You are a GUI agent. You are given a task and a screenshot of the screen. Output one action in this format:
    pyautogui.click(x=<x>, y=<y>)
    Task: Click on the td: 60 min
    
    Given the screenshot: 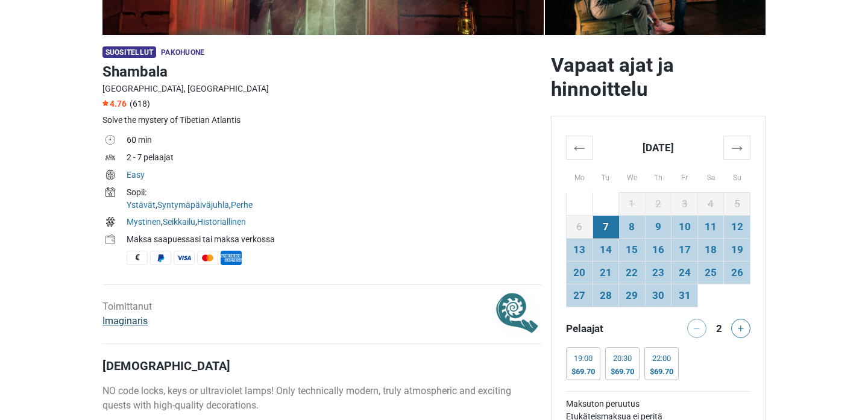 What is the action you would take?
    pyautogui.click(x=334, y=141)
    